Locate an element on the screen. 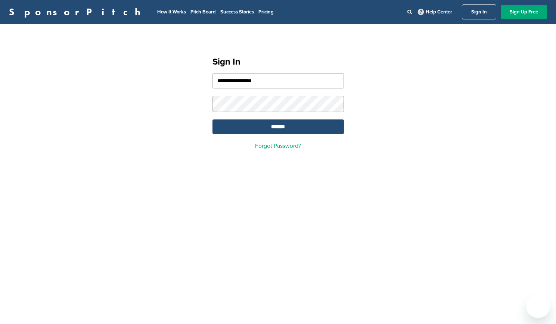 The image size is (556, 324). a: Sign Up Free is located at coordinates (524, 12).